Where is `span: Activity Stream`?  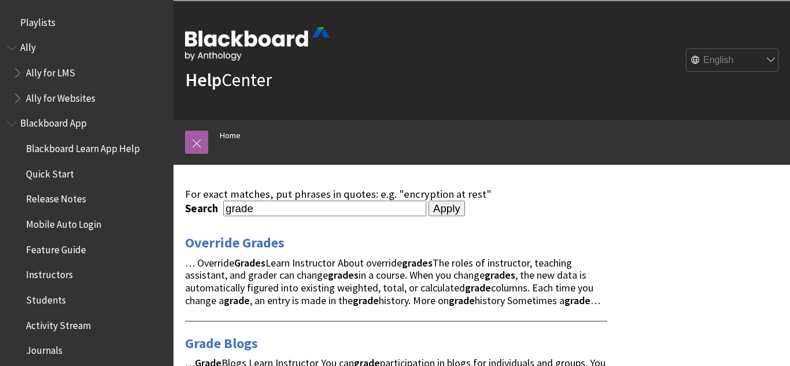 span: Activity Stream is located at coordinates (58, 323).